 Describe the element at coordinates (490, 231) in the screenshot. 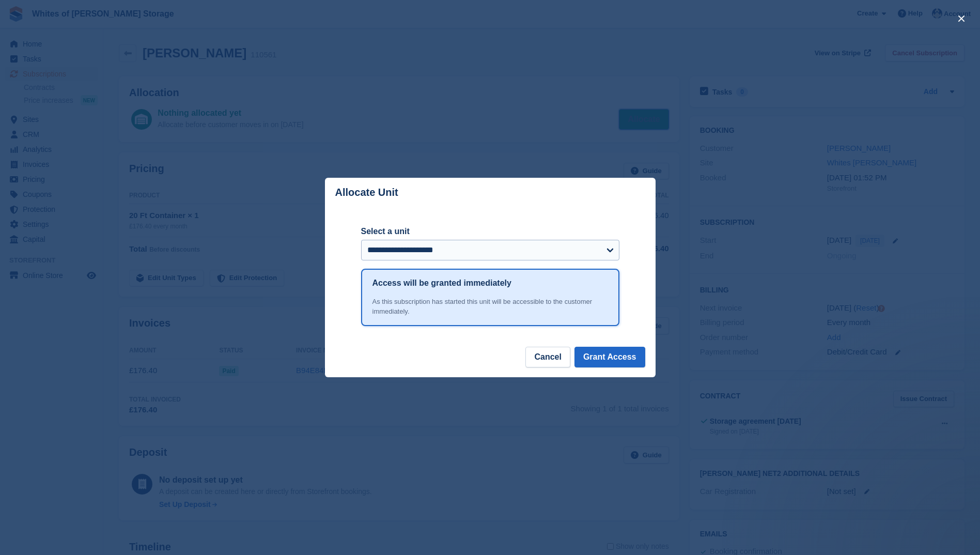

I see `label: Select a unit` at that location.